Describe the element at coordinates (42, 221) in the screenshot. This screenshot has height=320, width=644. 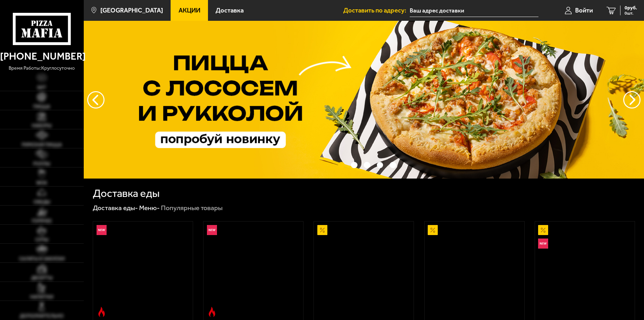
I see `span: Горячее` at that location.